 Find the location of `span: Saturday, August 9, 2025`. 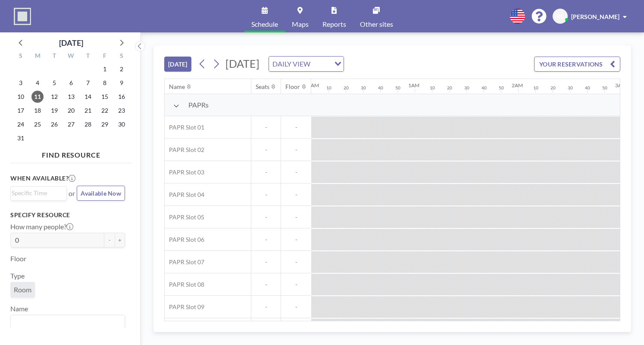

span: Saturday, August 9, 2025 is located at coordinates (121, 83).